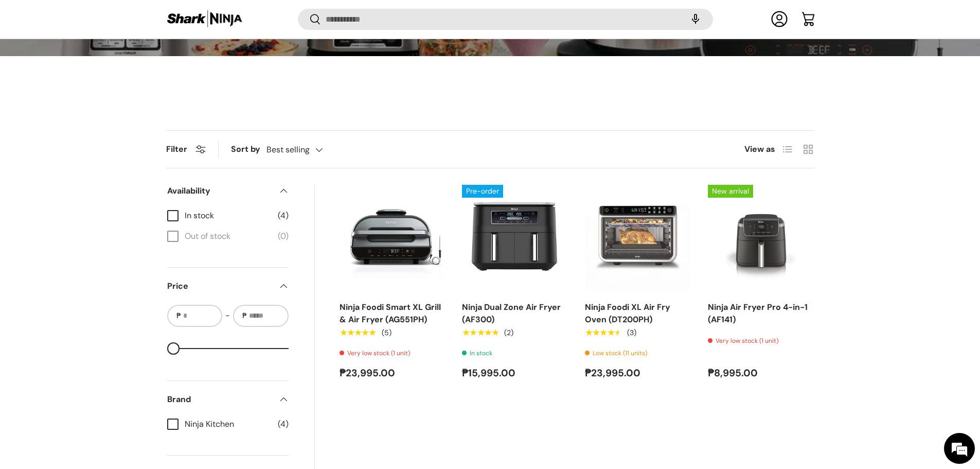 The width and height of the screenshot is (980, 469). Describe the element at coordinates (204, 19) in the screenshot. I see `a: Shark Ninja Philippines` at that location.